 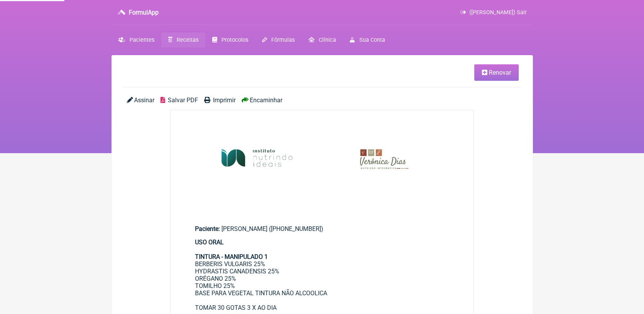 I want to click on span: Encaminhar, so click(x=266, y=100).